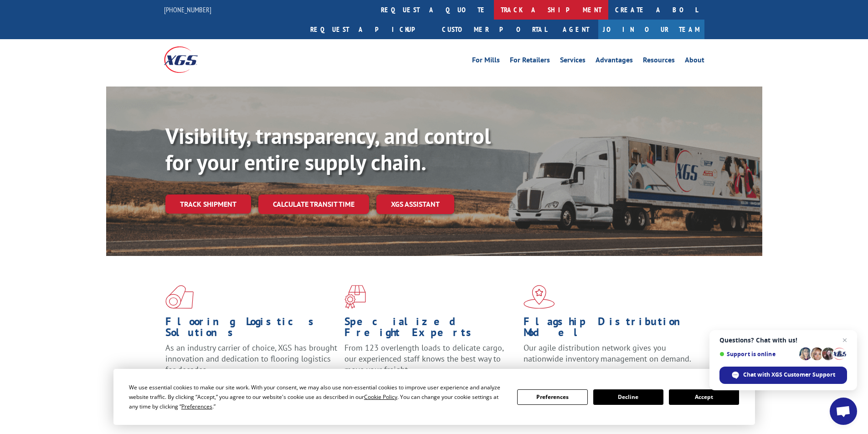 The image size is (868, 434). Describe the element at coordinates (317, 397) in the screenshot. I see `div: We use essential cookies to make our site work. With your consent, we may also use non-essential ...` at that location.